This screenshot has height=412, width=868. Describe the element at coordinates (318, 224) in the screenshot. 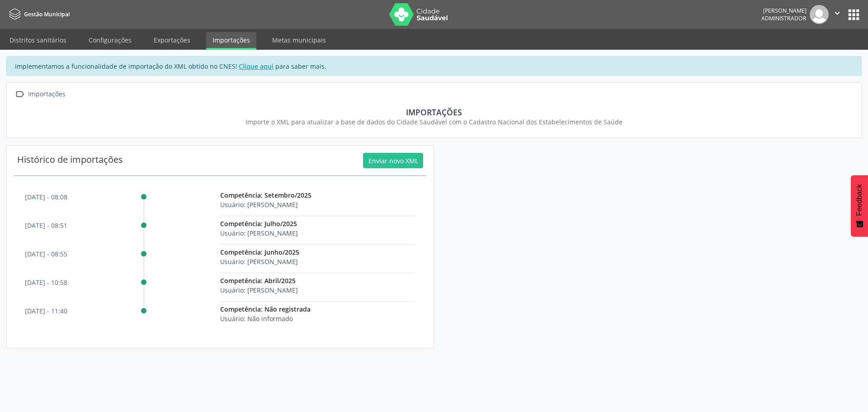

I see `p: Competência: Julho/2025` at that location.